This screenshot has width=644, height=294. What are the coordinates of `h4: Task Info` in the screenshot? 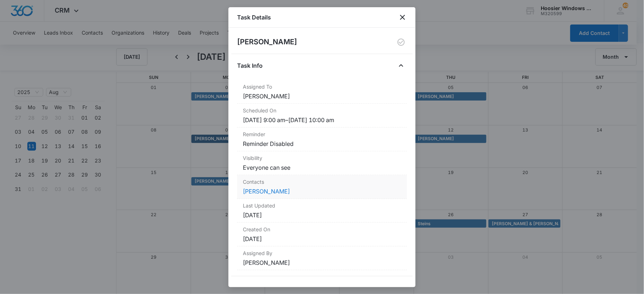 It's located at (250, 66).